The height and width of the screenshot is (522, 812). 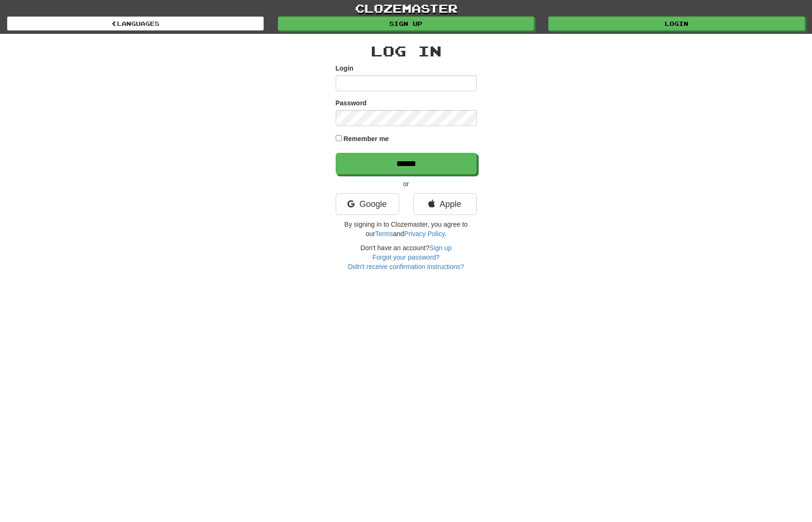 What do you see at coordinates (445, 204) in the screenshot?
I see `a: Apple` at bounding box center [445, 204].